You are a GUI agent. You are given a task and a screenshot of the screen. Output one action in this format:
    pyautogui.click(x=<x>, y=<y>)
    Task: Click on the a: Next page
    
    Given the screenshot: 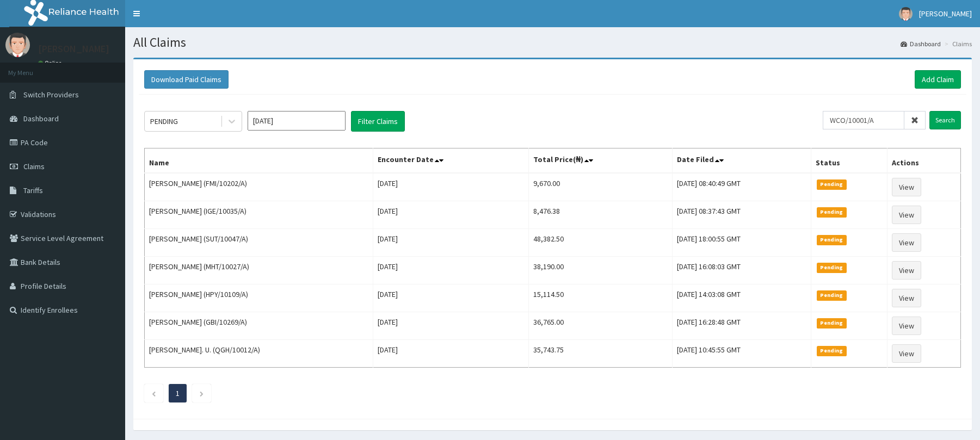 What is the action you would take?
    pyautogui.click(x=201, y=393)
    